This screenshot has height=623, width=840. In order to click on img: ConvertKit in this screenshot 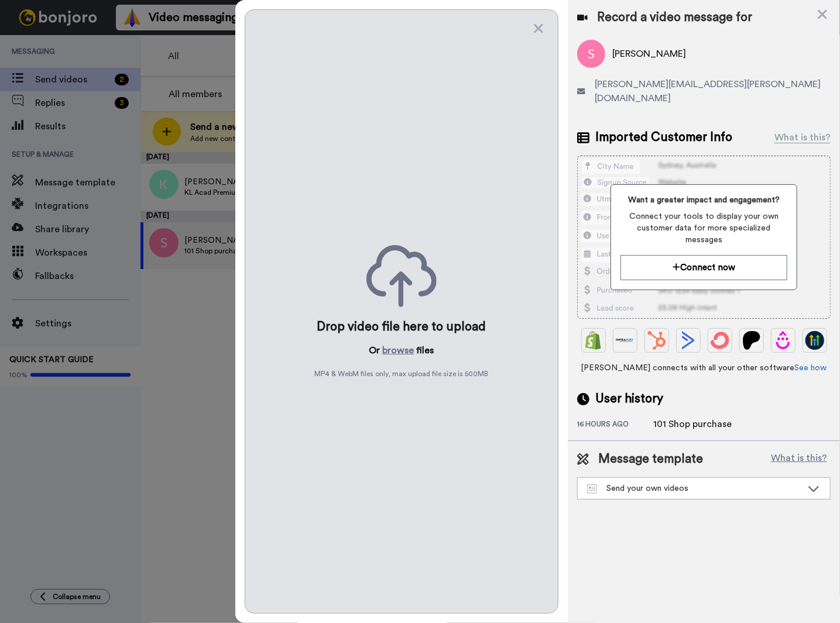, I will do `click(720, 341)`.